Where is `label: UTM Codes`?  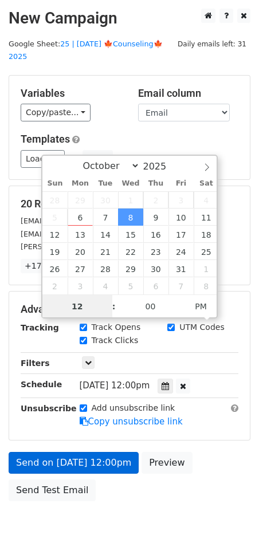 label: UTM Codes is located at coordinates (202, 327).